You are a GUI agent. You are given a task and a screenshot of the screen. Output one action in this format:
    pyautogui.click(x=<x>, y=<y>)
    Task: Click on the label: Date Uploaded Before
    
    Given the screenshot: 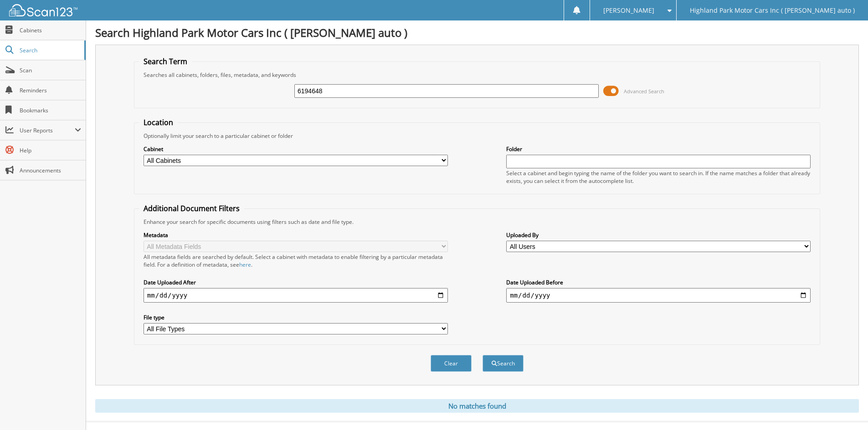 What is the action you would take?
    pyautogui.click(x=658, y=282)
    